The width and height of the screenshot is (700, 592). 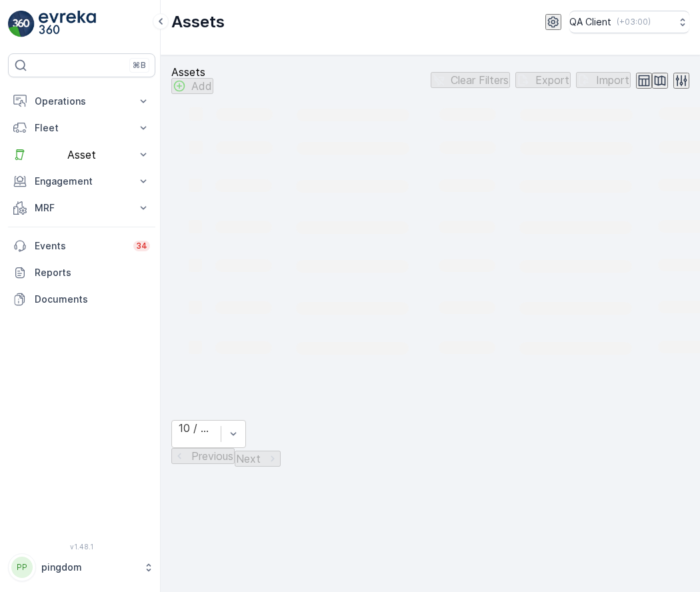 I want to click on span: v 1.48.1, so click(x=82, y=547).